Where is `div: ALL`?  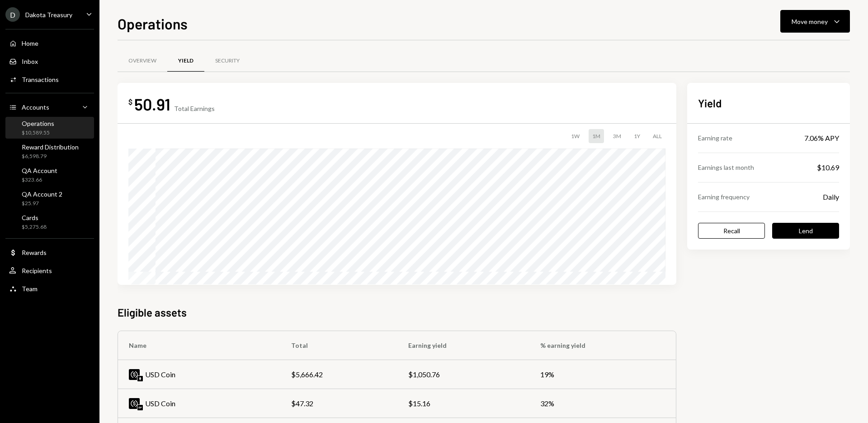
div: ALL is located at coordinates (658, 136).